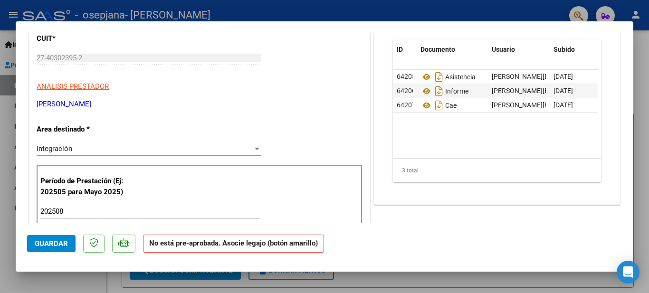 The width and height of the screenshot is (649, 293). What do you see at coordinates (448, 77) in the screenshot?
I see `span: Asistencia` at bounding box center [448, 77].